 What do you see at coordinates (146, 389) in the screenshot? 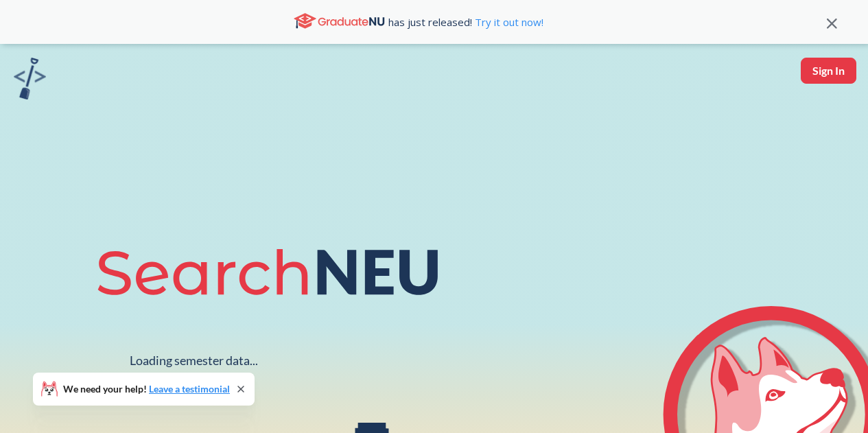
I see `span: We need your help!` at bounding box center [146, 389].